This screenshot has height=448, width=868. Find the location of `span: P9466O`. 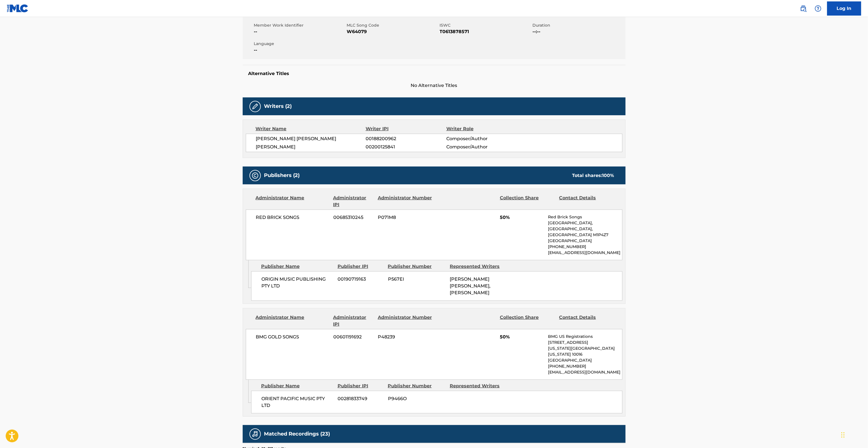

span: P9466O is located at coordinates (417, 398).